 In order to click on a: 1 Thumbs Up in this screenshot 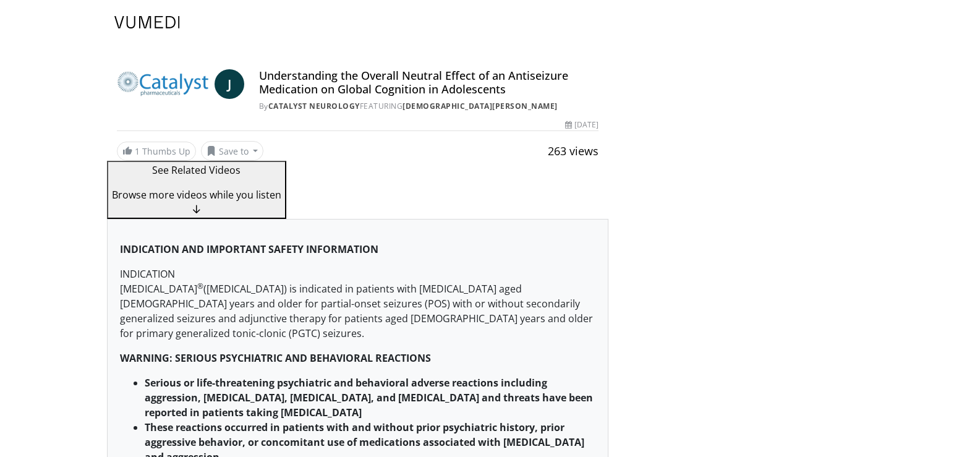, I will do `click(156, 151)`.